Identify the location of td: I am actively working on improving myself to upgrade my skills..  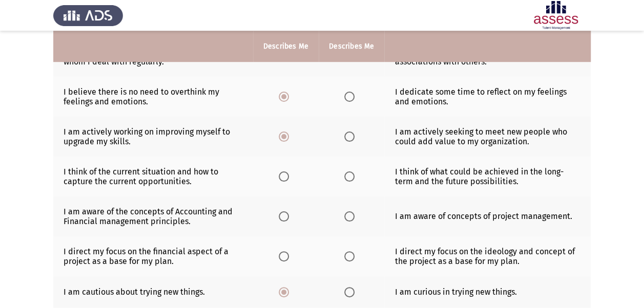
(153, 137).